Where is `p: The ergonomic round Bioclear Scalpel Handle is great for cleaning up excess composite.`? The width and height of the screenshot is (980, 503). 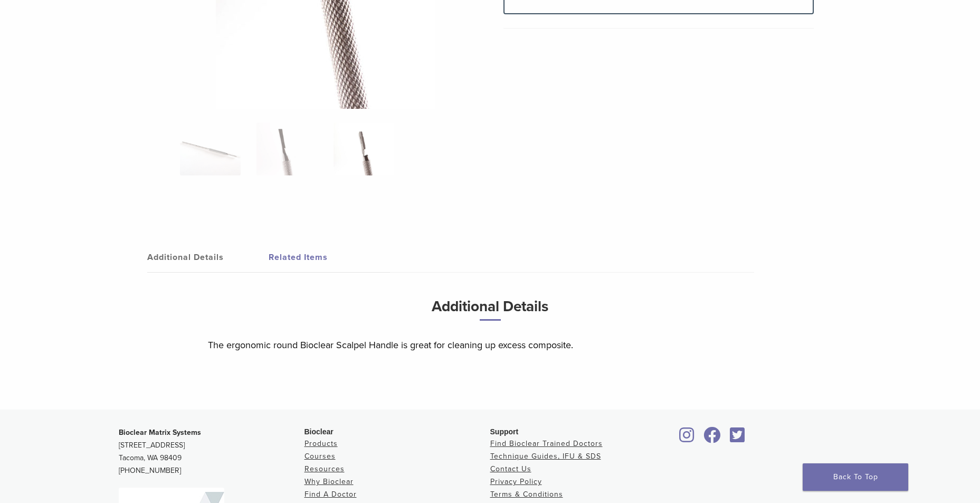 p: The ergonomic round Bioclear Scalpel Handle is great for cleaning up excess composite. is located at coordinates (490, 345).